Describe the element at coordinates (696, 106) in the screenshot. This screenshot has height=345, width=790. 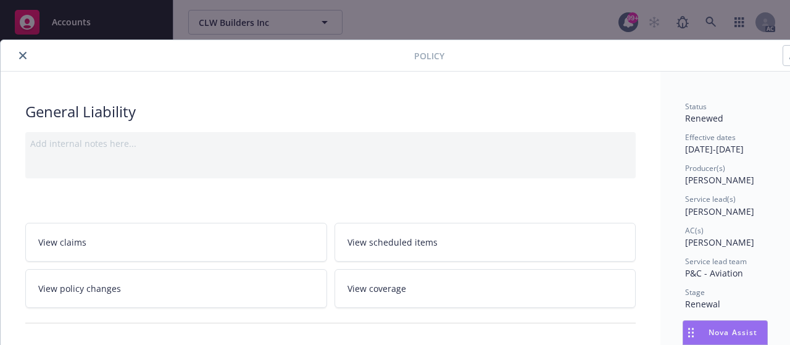
I see `span: Status` at that location.